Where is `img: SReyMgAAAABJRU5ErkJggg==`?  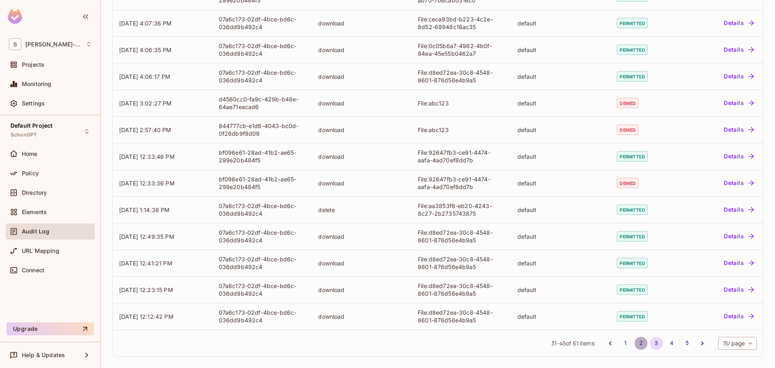
img: SReyMgAAAABJRU5ErkJggg== is located at coordinates (15, 16).